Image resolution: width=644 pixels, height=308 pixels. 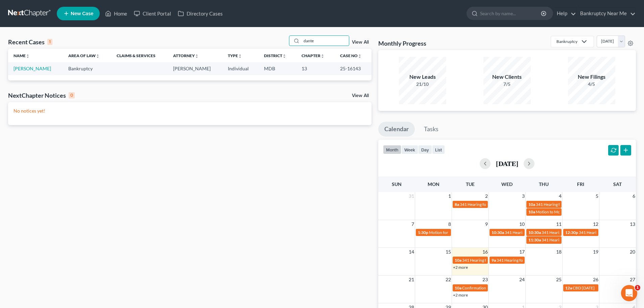 I want to click on button: month, so click(x=392, y=149).